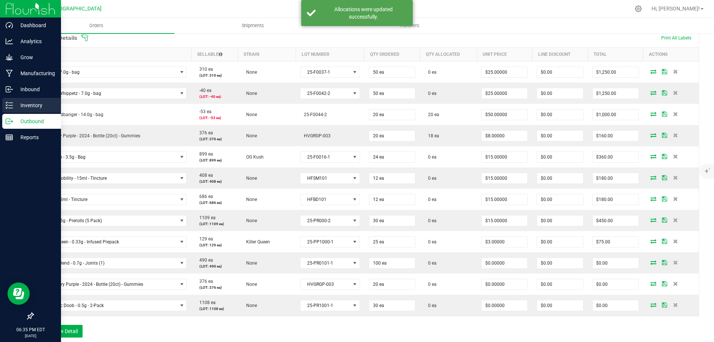 The height and width of the screenshot is (342, 714). Describe the element at coordinates (108, 305) in the screenshot. I see `span: Dynamic Doob - 0.5g - 2-Pack` at that location.